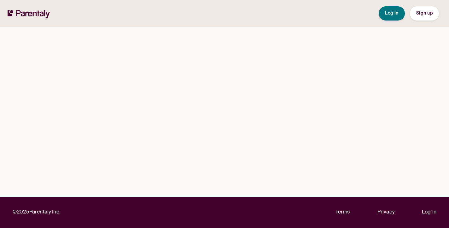  Describe the element at coordinates (386, 212) in the screenshot. I see `a: Privacy` at that location.